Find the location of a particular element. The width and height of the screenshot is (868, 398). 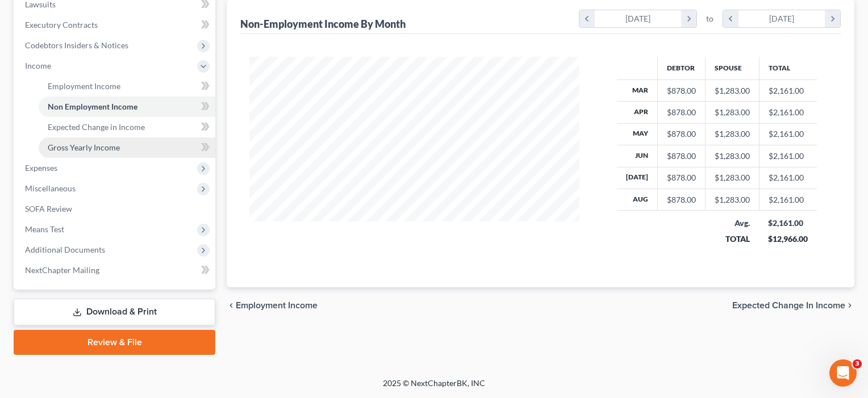

span: Income is located at coordinates (38, 65).